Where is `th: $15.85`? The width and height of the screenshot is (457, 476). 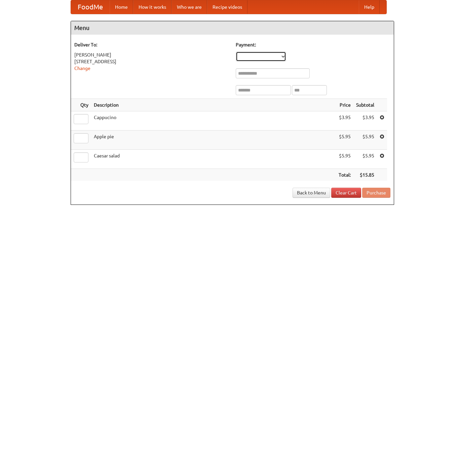
th: $15.85 is located at coordinates (365, 175).